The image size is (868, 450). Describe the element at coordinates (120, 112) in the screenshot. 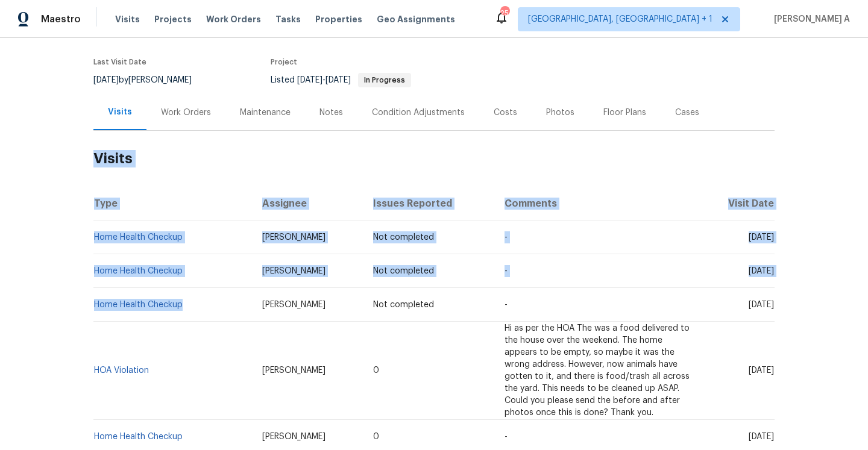

I see `div: Visits` at that location.